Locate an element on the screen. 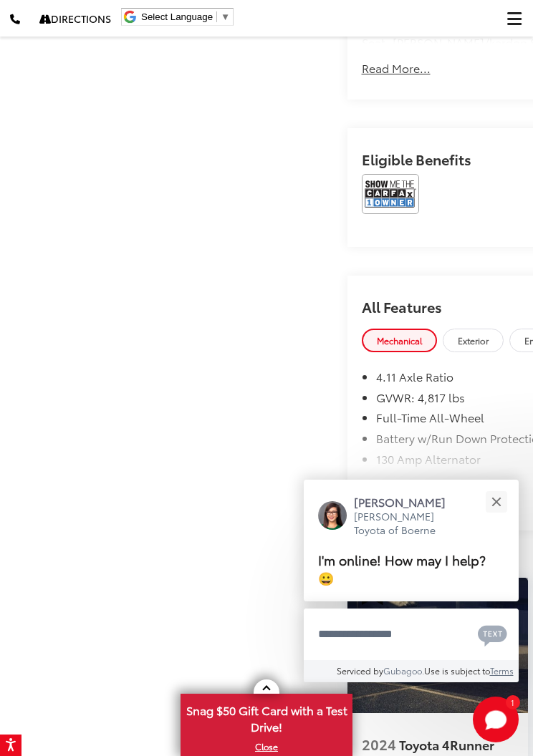  a: Gubagoo. is located at coordinates (404, 670).